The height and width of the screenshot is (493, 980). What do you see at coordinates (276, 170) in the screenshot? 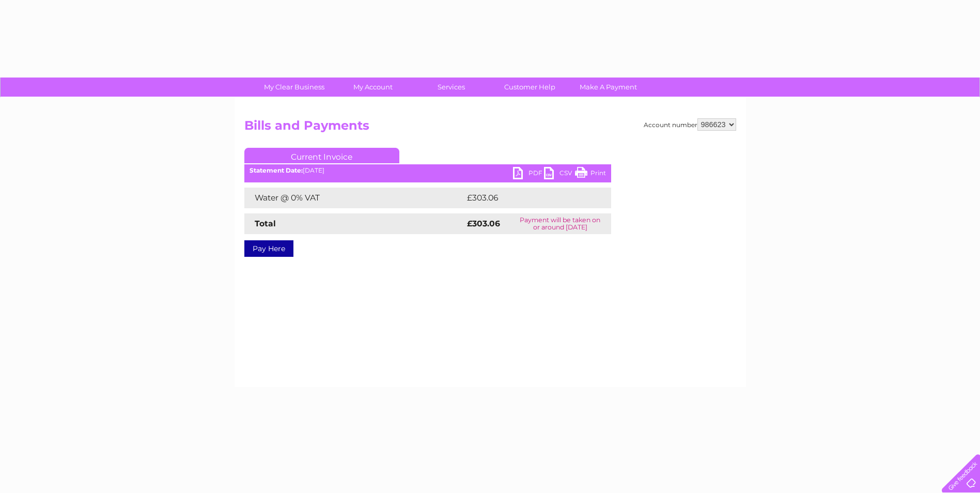
I see `b: Statement Date:` at bounding box center [276, 170].